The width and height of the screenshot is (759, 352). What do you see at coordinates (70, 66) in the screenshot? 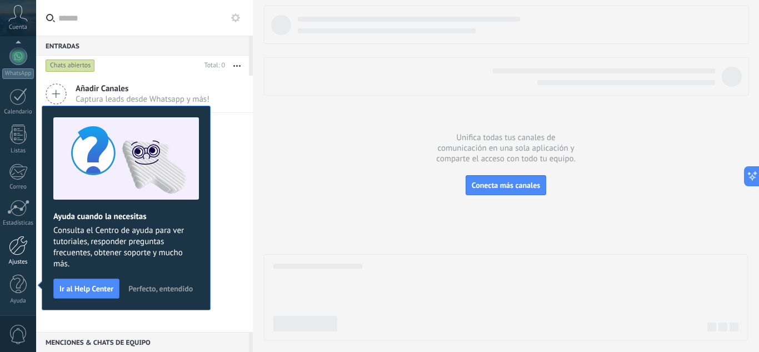
I see `div: Chats abiertos` at bounding box center [70, 66].